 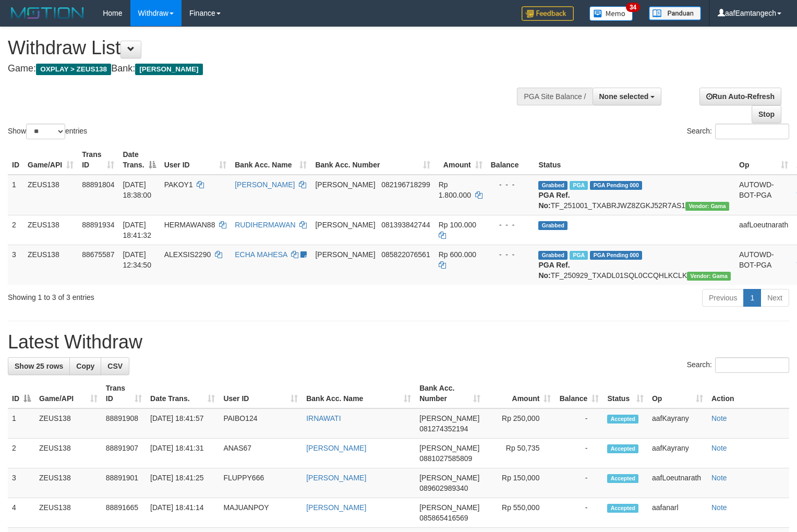 What do you see at coordinates (260, 483) in the screenshot?
I see `td: FLUPPY666` at bounding box center [260, 483].